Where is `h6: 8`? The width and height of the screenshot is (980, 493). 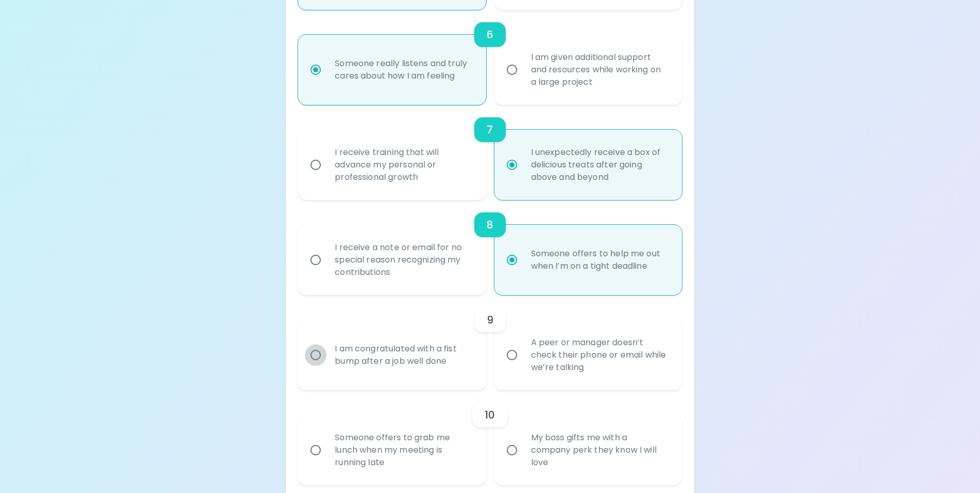
h6: 8 is located at coordinates (490, 225).